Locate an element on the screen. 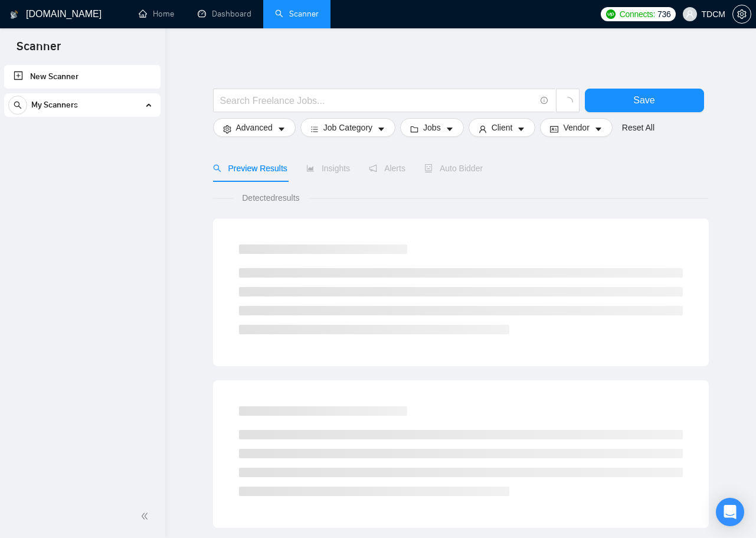 The width and height of the screenshot is (756, 538). span: My Scanners is located at coordinates (54, 105).